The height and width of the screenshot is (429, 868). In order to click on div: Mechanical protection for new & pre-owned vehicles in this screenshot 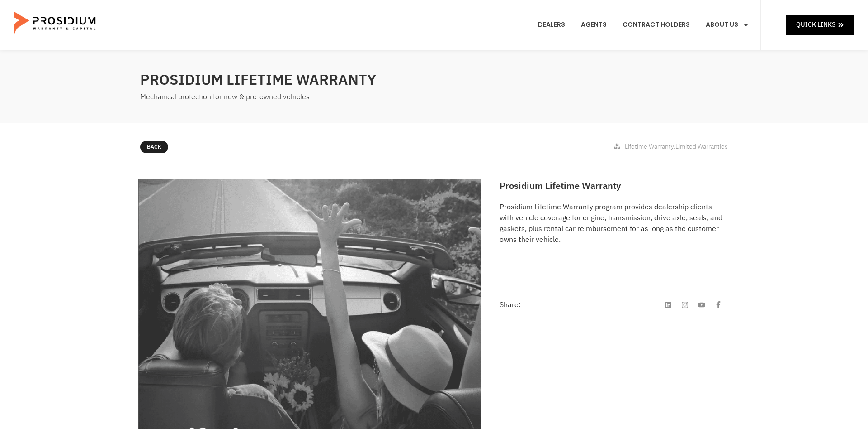, I will do `click(285, 97)`.